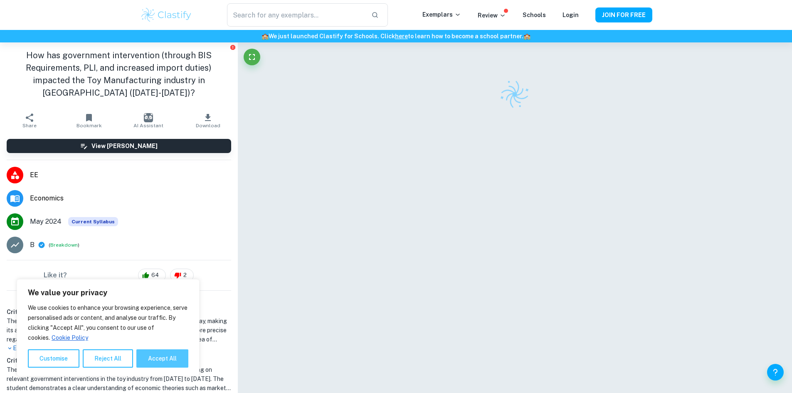 The height and width of the screenshot is (393, 792). Describe the element at coordinates (119, 299) in the screenshot. I see `h6: Examiner's summary` at that location.